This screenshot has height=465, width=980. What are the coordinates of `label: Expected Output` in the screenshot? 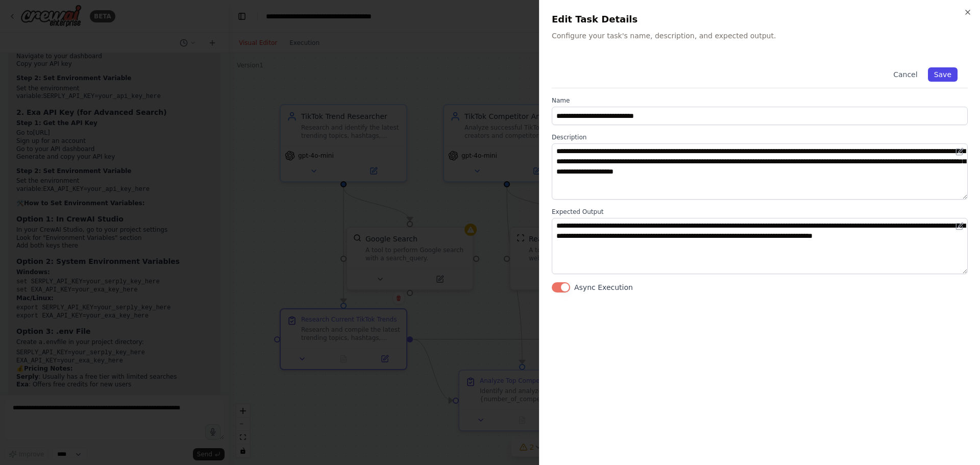 It's located at (759, 212).